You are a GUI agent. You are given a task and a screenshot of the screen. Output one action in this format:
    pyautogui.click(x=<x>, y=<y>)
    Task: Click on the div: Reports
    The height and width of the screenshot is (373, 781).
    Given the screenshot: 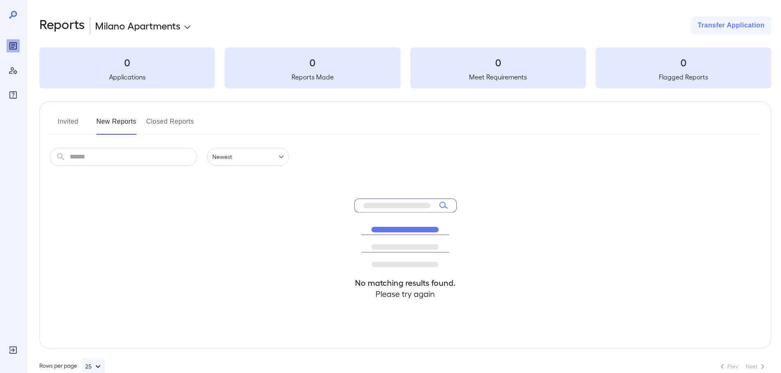 What is the action you would take?
    pyautogui.click(x=13, y=46)
    